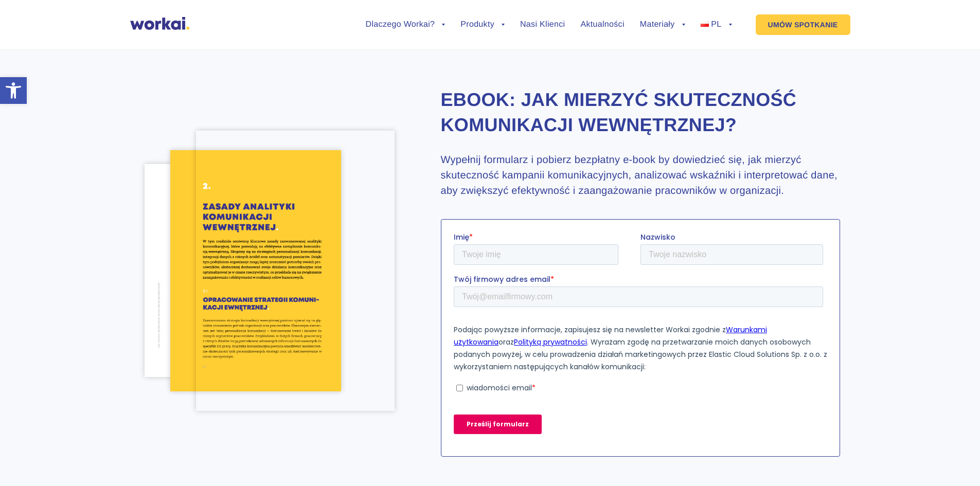 The height and width of the screenshot is (486, 980). I want to click on a: Polityką prywatności, so click(97, 110).